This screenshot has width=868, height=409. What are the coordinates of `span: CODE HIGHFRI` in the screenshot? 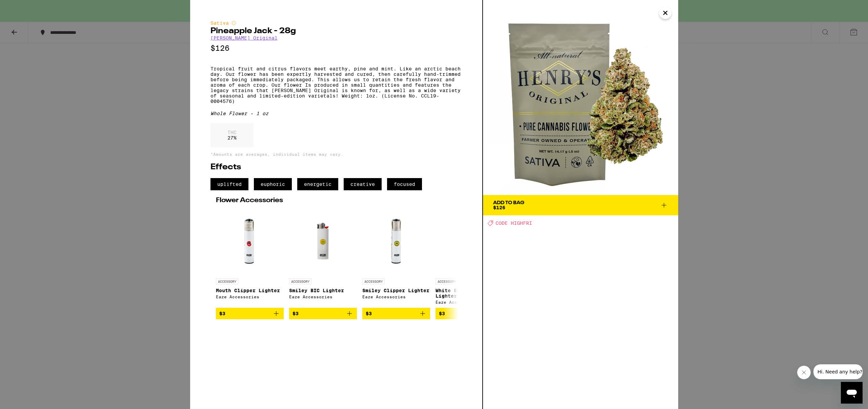 It's located at (514, 223).